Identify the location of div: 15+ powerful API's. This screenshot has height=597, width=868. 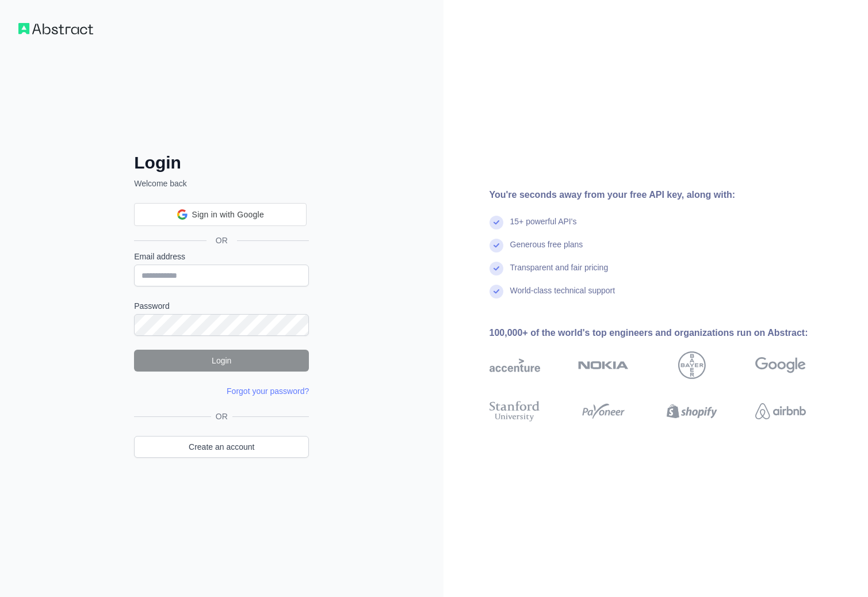
(544, 228).